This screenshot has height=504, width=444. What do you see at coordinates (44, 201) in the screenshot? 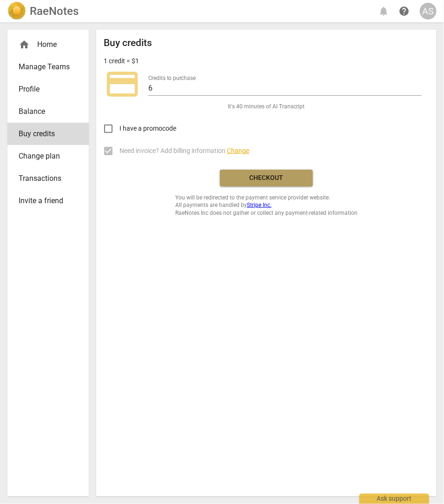
I see `span: Invite a friend` at bounding box center [44, 201].